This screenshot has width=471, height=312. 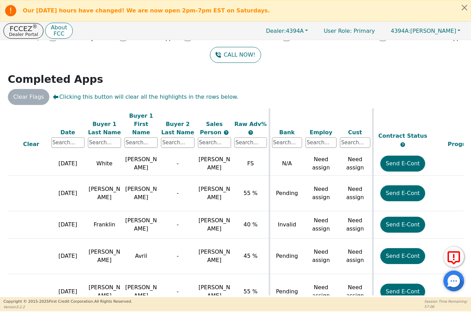 I want to click on span: User Role :, so click(x=338, y=31).